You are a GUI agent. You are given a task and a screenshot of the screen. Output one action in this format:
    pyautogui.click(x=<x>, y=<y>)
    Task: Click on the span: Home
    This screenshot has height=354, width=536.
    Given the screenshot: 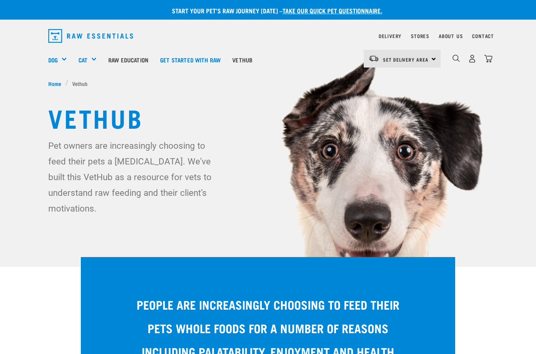 What is the action you would take?
    pyautogui.click(x=55, y=83)
    